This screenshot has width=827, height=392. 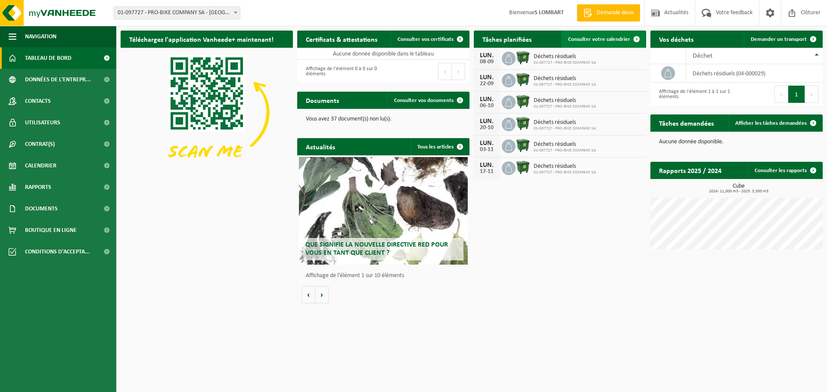 What do you see at coordinates (778, 39) in the screenshot?
I see `span: Demander un transport` at bounding box center [778, 39].